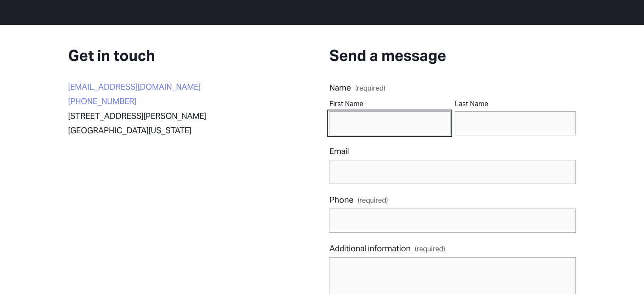 The height and width of the screenshot is (294, 644). Describe the element at coordinates (339, 151) in the screenshot. I see `span: Email` at that location.